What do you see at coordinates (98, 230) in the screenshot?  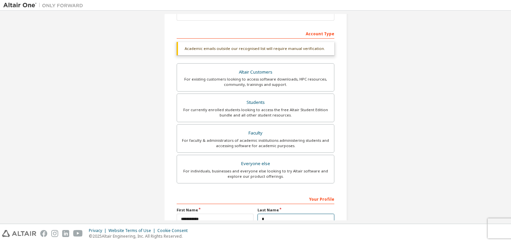 I see `div: Privacy` at bounding box center [98, 230].